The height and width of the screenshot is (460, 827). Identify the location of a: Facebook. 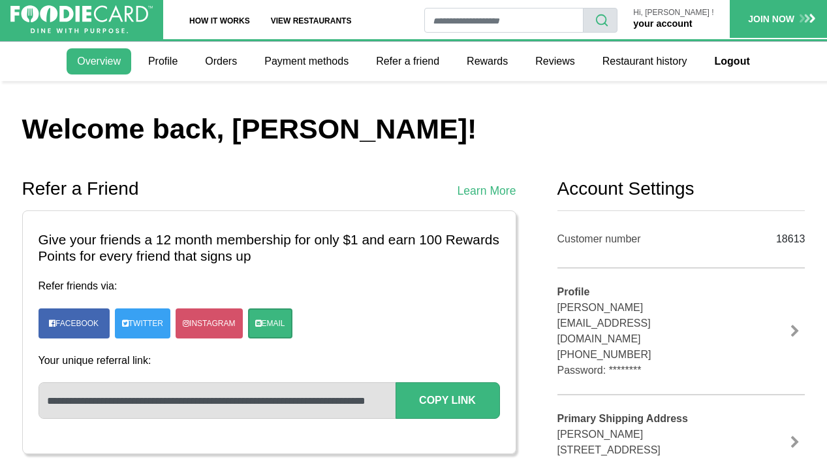
(74, 323).